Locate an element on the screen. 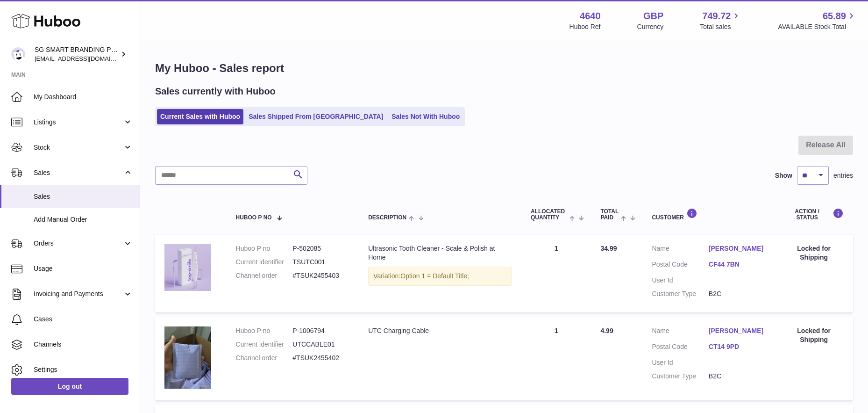 Image resolution: width=868 pixels, height=413 pixels. span: ALLOCATED Quantity is located at coordinates (549, 215).